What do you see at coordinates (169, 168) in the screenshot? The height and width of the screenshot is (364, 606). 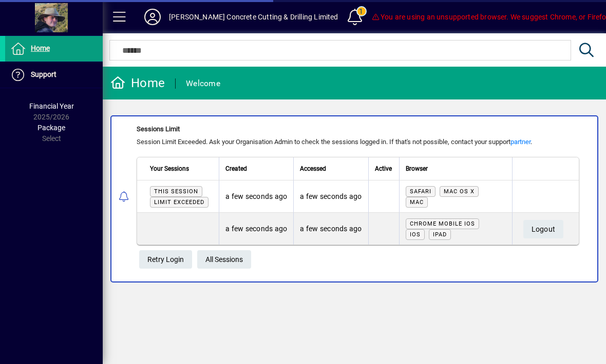 I see `span: Your Sessions` at bounding box center [169, 168].